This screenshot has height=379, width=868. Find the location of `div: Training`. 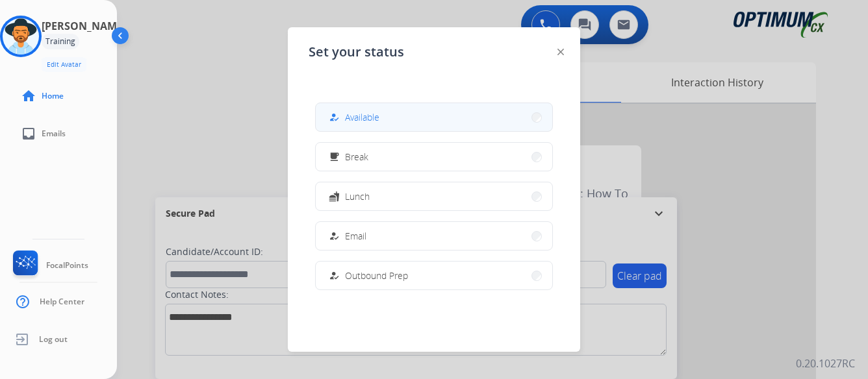

div: Training is located at coordinates (61, 41).